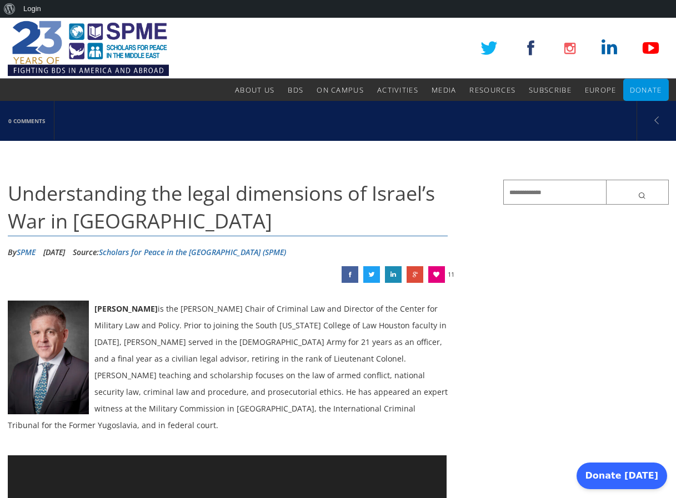 This screenshot has width=676, height=498. What do you see at coordinates (254, 90) in the screenshot?
I see `span: About Us` at bounding box center [254, 90].